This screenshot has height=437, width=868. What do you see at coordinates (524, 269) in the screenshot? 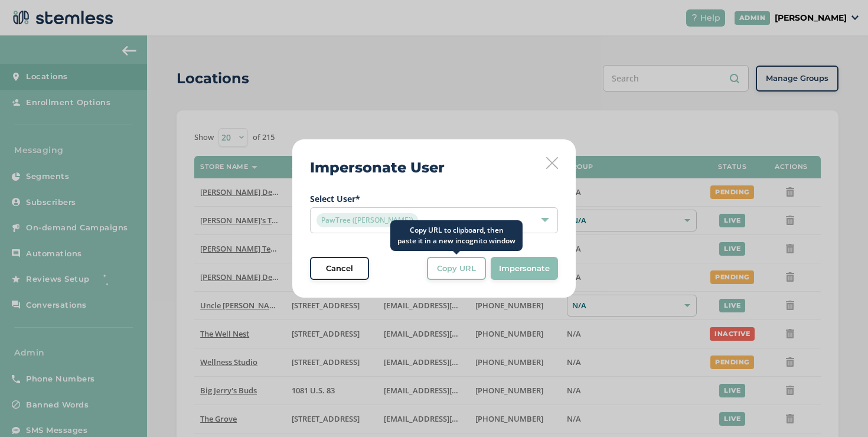
I see `button: Impersonate` at bounding box center [524, 269].